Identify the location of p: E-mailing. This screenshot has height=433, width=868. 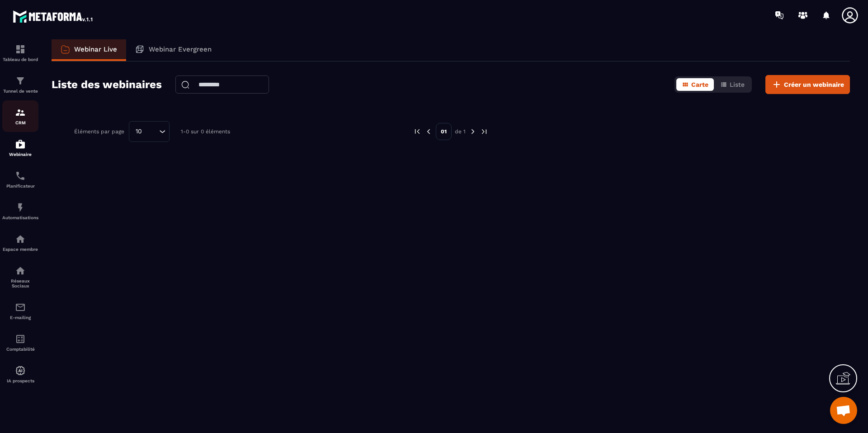
(21, 318).